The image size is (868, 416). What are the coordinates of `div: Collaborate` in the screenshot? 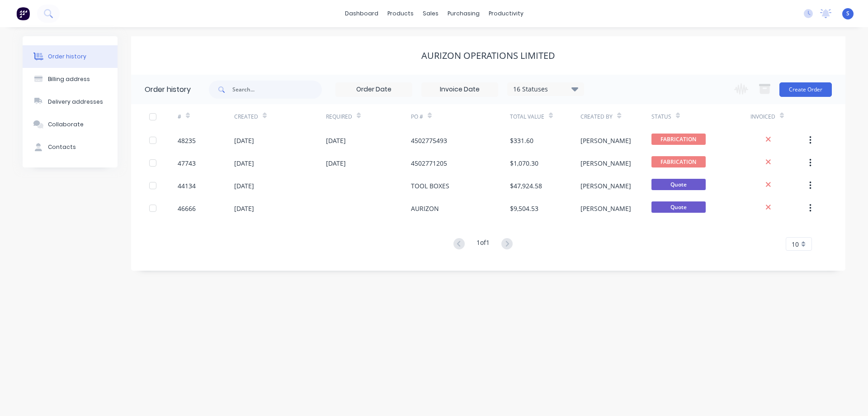 It's located at (65, 125).